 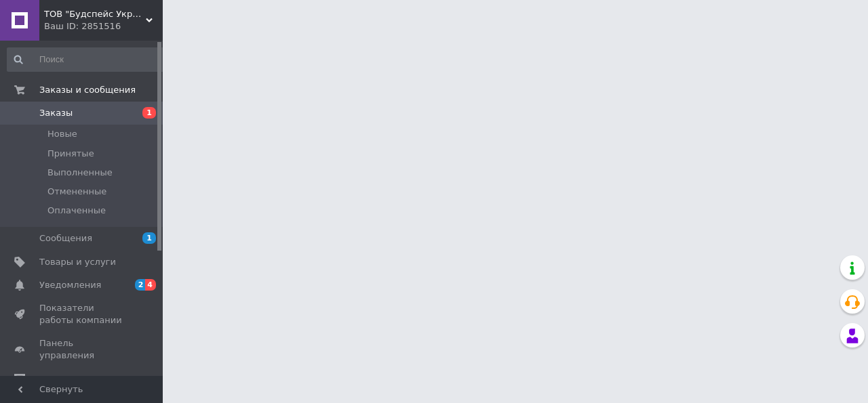 I want to click on span: Отмененные, so click(x=76, y=191).